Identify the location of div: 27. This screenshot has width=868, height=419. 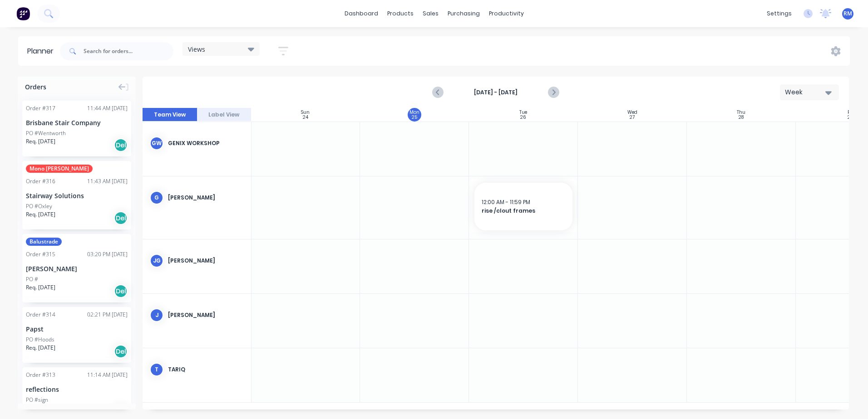
(632, 118).